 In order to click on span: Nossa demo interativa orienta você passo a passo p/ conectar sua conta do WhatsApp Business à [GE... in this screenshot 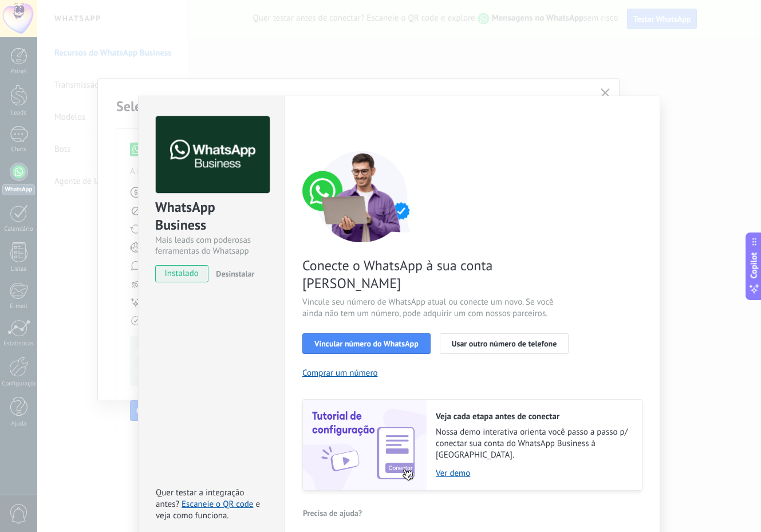, I will do `click(533, 443)`.